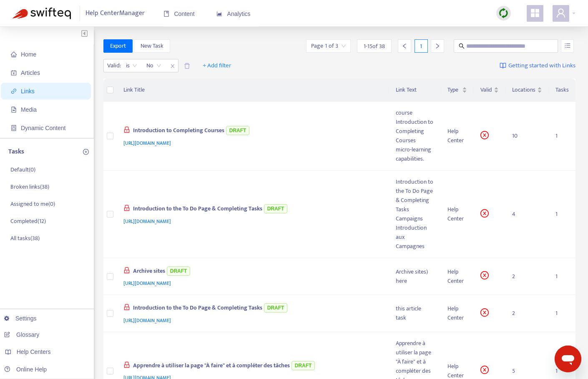 The height and width of the screenshot is (379, 588). I want to click on span: book, so click(166, 14).